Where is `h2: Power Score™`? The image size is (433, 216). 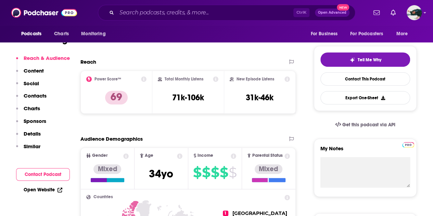
h2: Power Score™ is located at coordinates (108, 79).